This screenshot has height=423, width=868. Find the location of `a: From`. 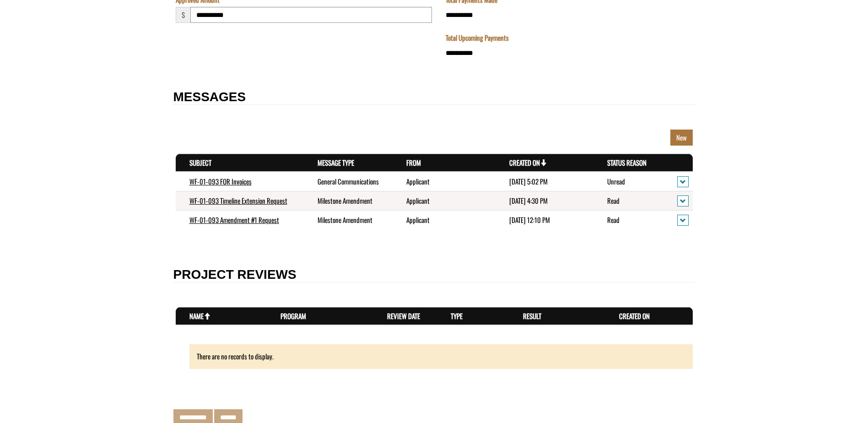

a: From is located at coordinates (414, 163).